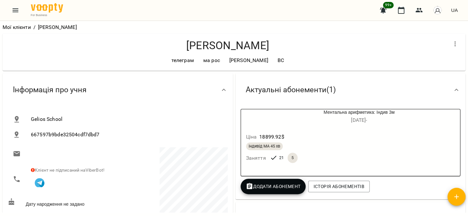 The width and height of the screenshot is (468, 216). I want to click on div: Актуальні абонементи(1), so click(351, 90).